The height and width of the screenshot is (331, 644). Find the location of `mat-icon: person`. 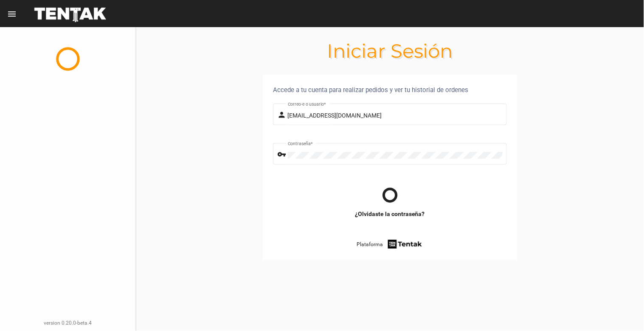

mat-icon: person is located at coordinates (283, 115).